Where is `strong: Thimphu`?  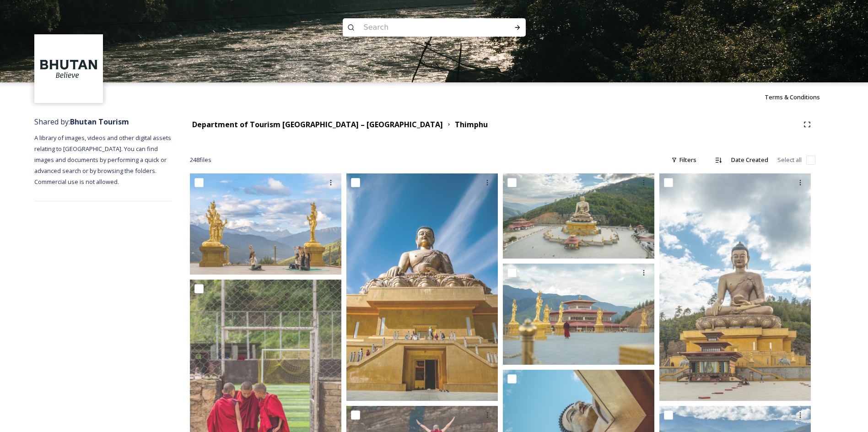
strong: Thimphu is located at coordinates (471, 124).